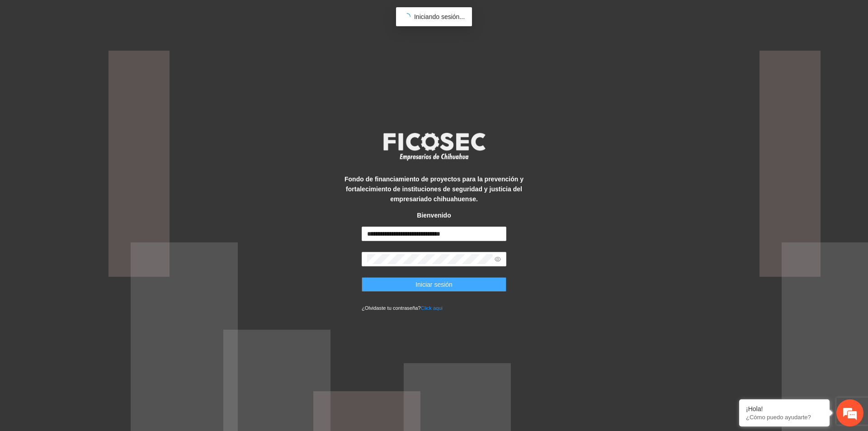 The width and height of the screenshot is (868, 431). I want to click on img: logo, so click(434, 146).